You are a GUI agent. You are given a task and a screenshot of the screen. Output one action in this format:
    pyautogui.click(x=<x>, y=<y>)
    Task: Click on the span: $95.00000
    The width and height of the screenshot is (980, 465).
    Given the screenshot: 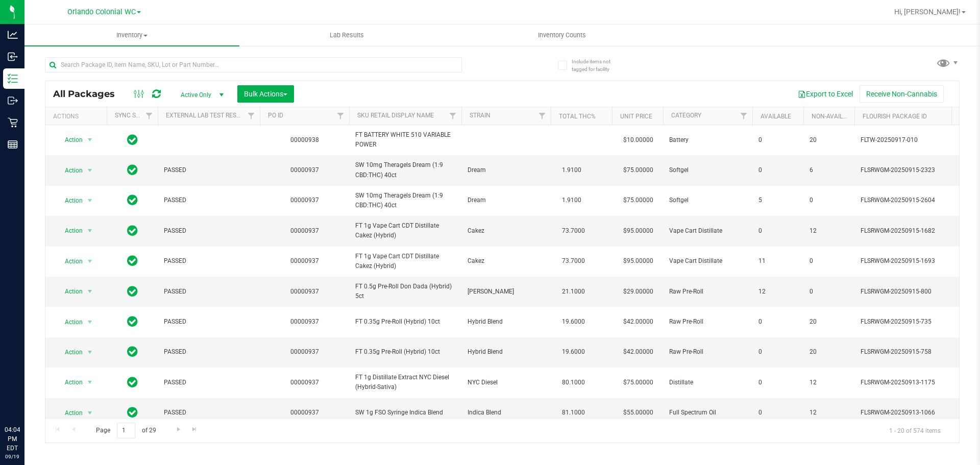 What is the action you would take?
    pyautogui.click(x=638, y=231)
    